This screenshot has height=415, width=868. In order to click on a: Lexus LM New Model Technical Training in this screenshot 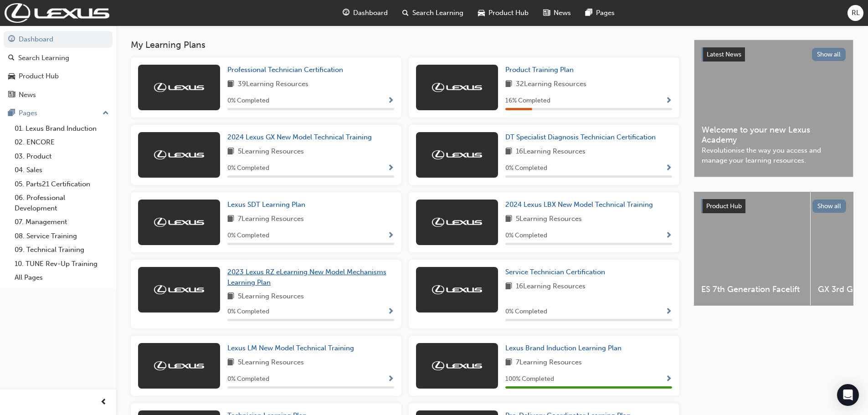, I will do `click(293, 348)`.